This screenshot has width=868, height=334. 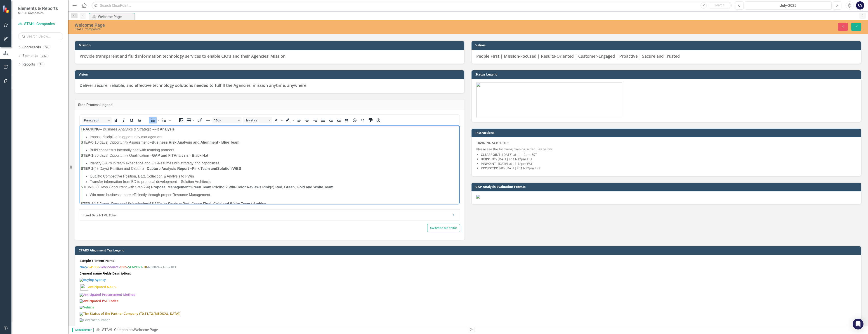 I want to click on button: Insert image, so click(x=181, y=120).